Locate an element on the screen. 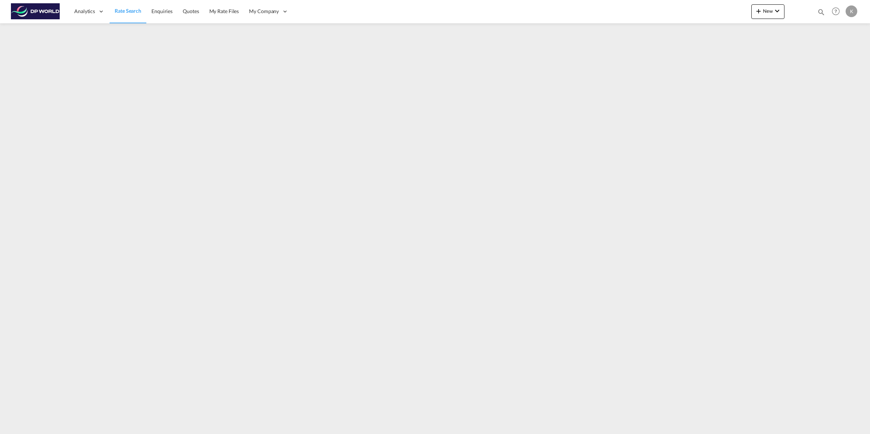 This screenshot has width=870, height=434. span: New is located at coordinates (767, 11).